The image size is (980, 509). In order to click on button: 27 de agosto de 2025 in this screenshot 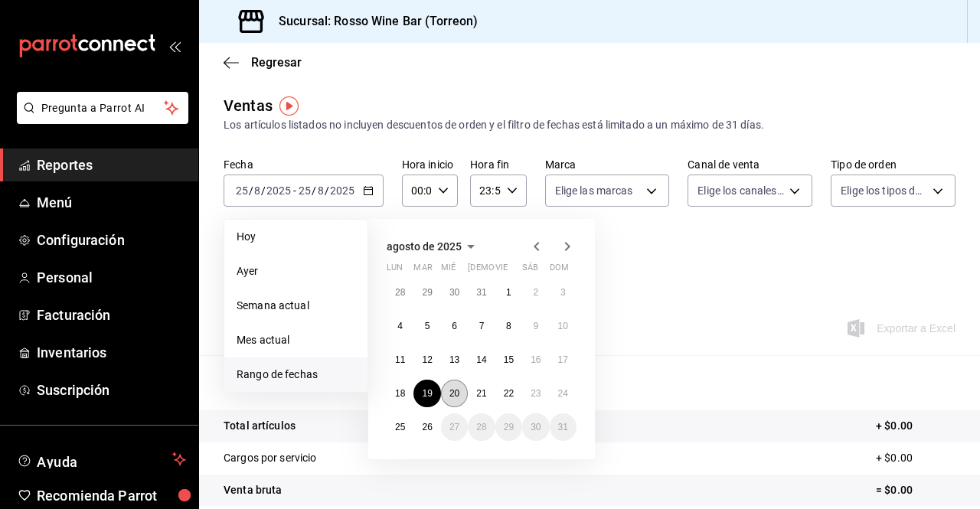, I will do `click(454, 427)`.